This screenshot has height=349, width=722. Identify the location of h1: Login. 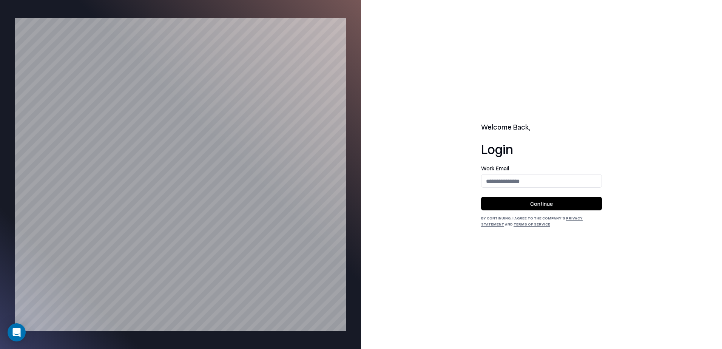
(541, 149).